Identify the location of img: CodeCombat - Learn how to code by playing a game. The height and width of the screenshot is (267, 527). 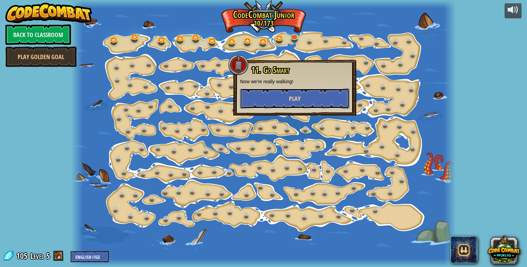
(49, 13).